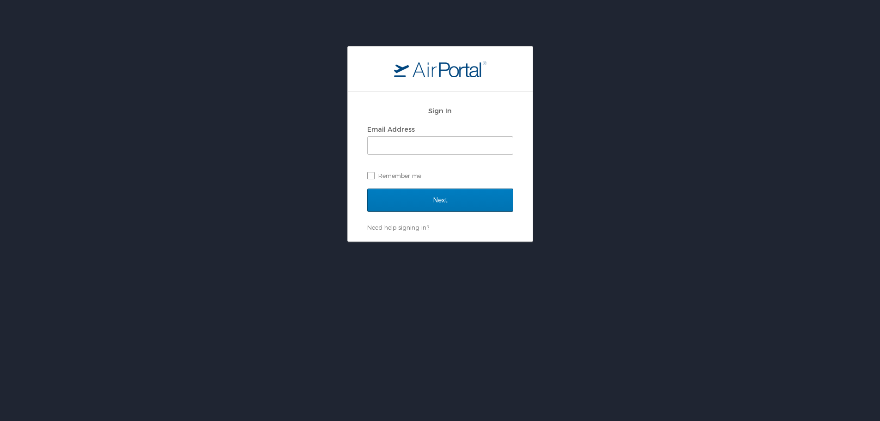 Image resolution: width=880 pixels, height=421 pixels. Describe the element at coordinates (440, 69) in the screenshot. I see `img: logo` at that location.